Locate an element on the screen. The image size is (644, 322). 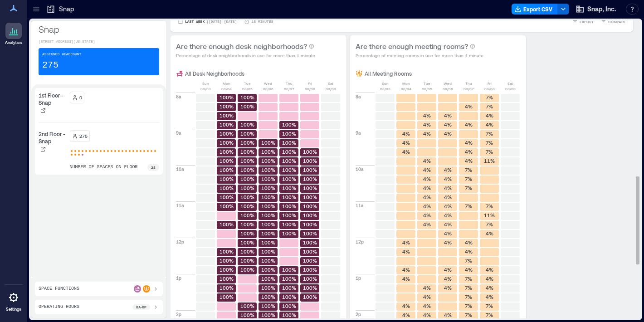
a: Settings is located at coordinates (14, 301).